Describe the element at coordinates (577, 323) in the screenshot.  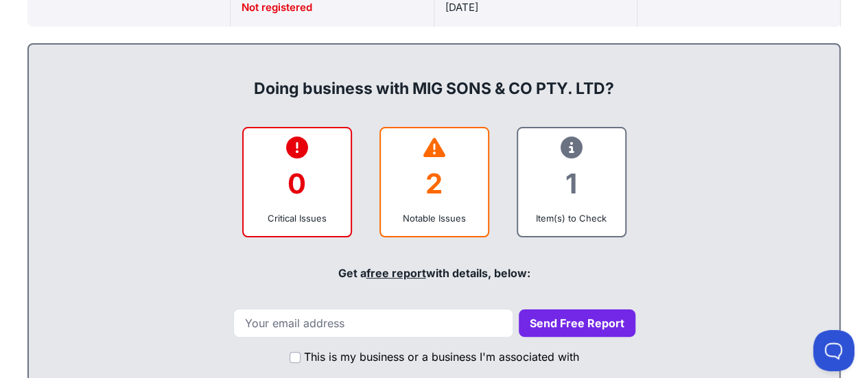
I see `button: Send Free Report` at that location.